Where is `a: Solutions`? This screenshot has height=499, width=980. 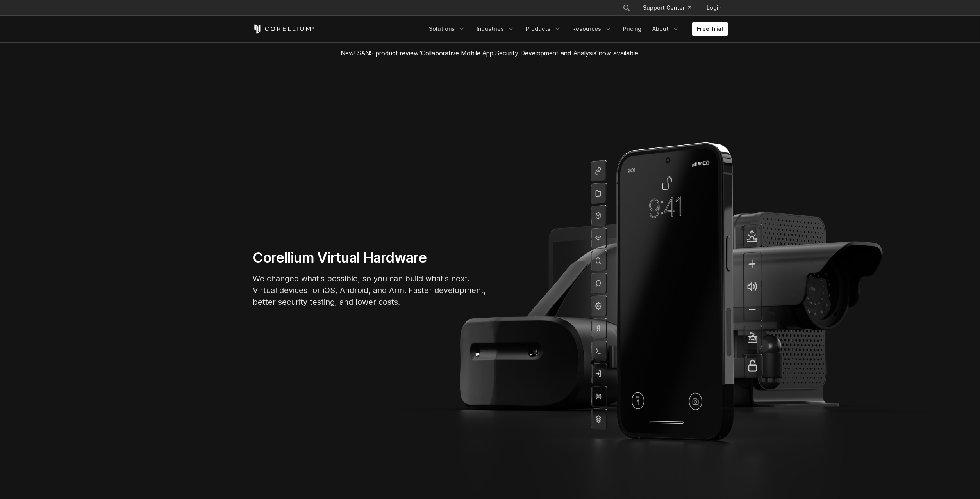
a: Solutions is located at coordinates (447, 29).